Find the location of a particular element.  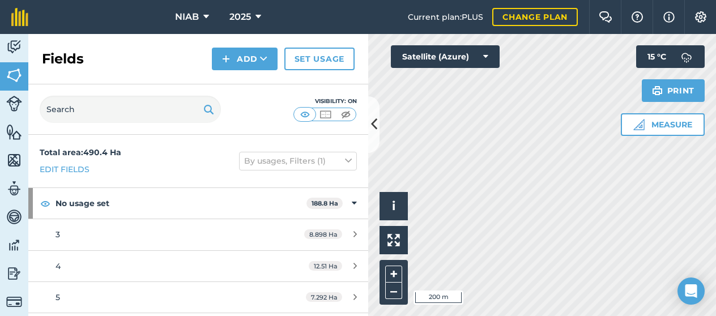

a: Edit fields is located at coordinates (65, 169).